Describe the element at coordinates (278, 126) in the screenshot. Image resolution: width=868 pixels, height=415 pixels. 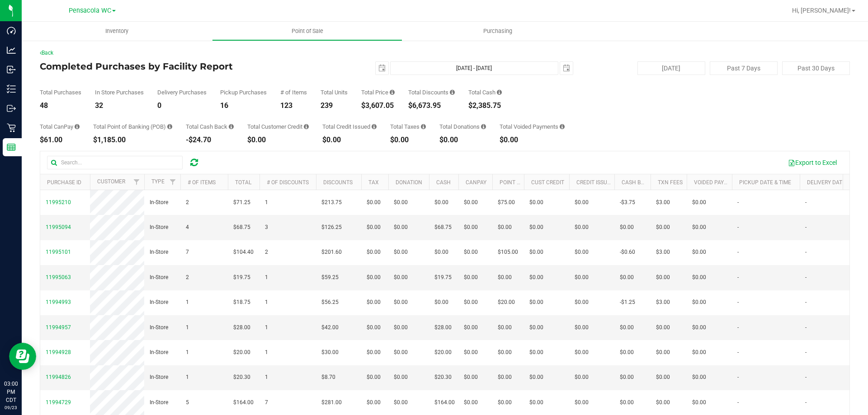
I see `div: Total Customer Credit` at that location.